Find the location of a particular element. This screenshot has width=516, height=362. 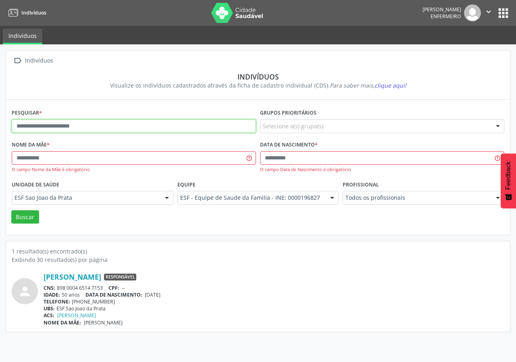

span: Enfermeiro is located at coordinates (446, 16).